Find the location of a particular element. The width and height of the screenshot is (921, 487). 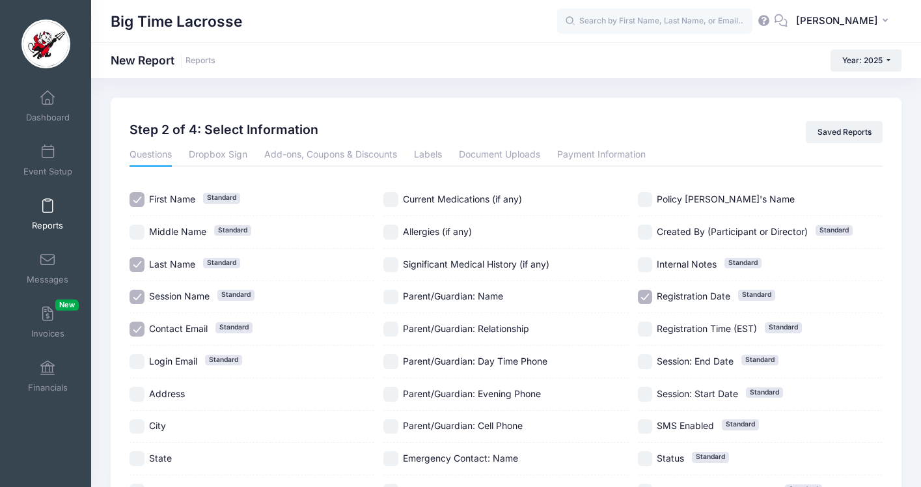

span: Status is located at coordinates (671, 458).